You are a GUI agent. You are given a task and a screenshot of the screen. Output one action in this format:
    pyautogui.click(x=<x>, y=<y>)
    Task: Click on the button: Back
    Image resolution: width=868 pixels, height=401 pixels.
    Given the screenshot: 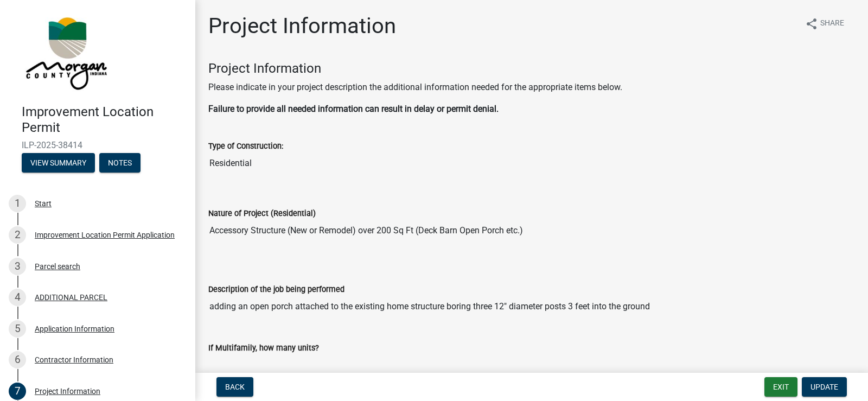 What is the action you would take?
    pyautogui.click(x=235, y=388)
    